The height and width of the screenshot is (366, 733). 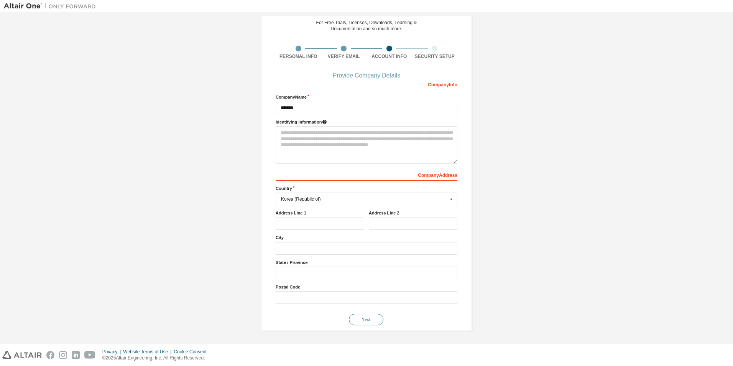 What do you see at coordinates (366, 75) in the screenshot?
I see `div: Provide Company Details` at bounding box center [366, 75].